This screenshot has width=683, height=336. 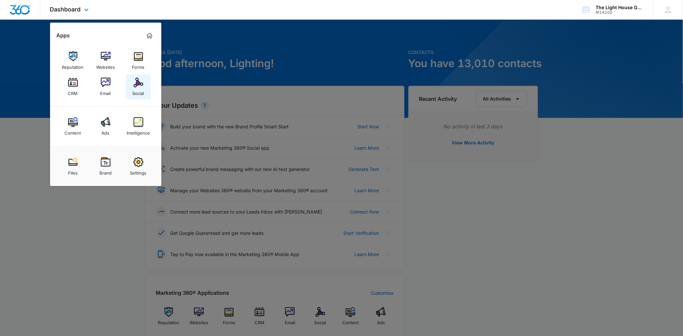 What do you see at coordinates (620, 12) in the screenshot?
I see `div: account id` at bounding box center [620, 12].